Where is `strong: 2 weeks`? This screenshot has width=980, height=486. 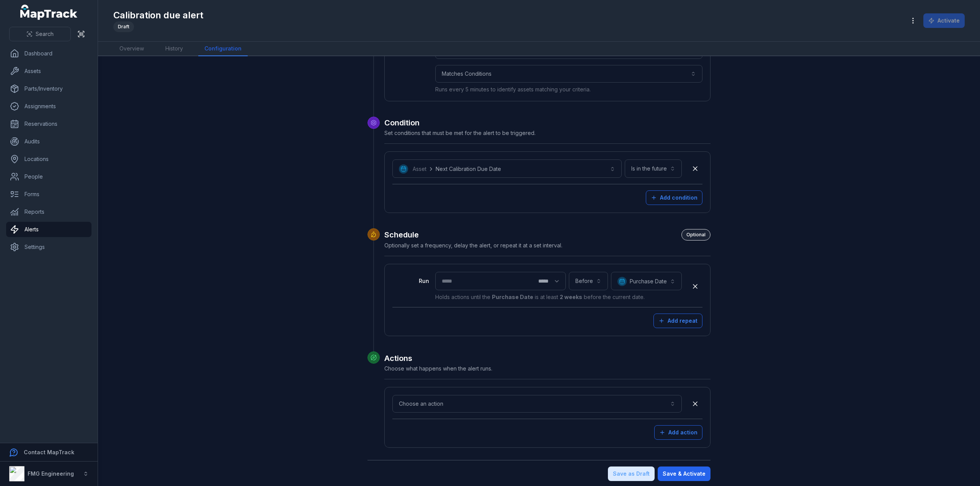 strong: 2 weeks is located at coordinates (571, 297).